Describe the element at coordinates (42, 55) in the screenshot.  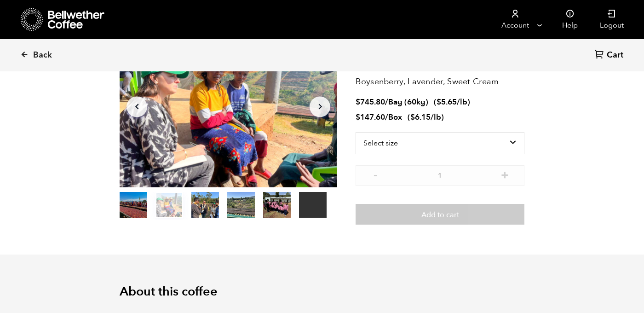
I see `span: Back` at that location.